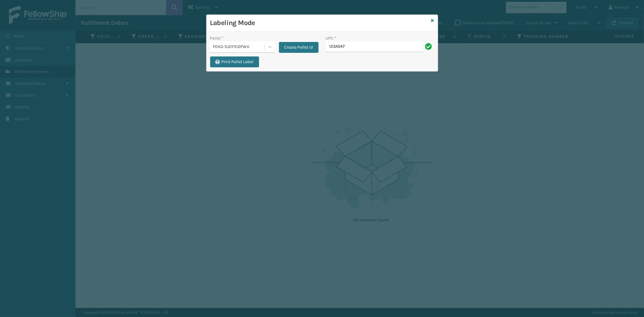  Describe the element at coordinates (217, 38) in the screenshot. I see `label: Pallet` at that location.